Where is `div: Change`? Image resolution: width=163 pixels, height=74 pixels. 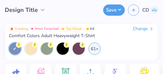 div: Change is located at coordinates (143, 29).